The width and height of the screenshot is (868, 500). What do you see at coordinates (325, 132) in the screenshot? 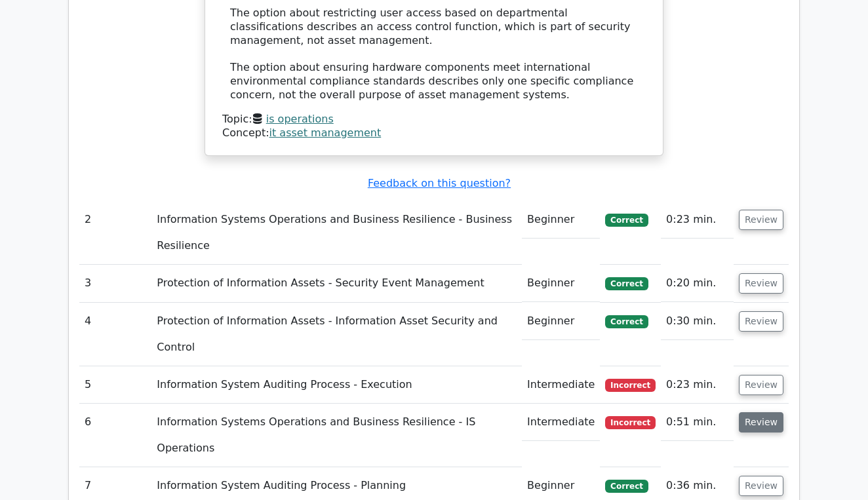
I see `a: it asset management` at bounding box center [325, 132].